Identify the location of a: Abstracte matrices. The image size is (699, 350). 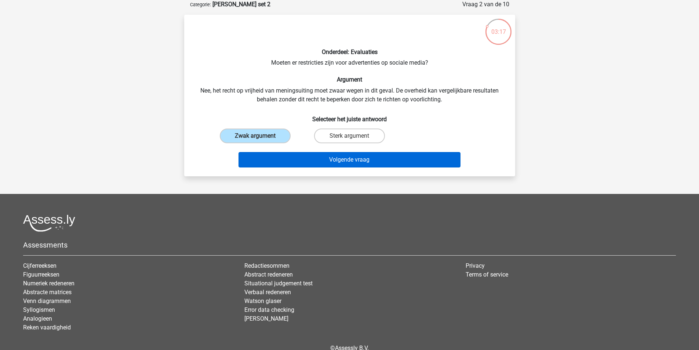
(47, 292).